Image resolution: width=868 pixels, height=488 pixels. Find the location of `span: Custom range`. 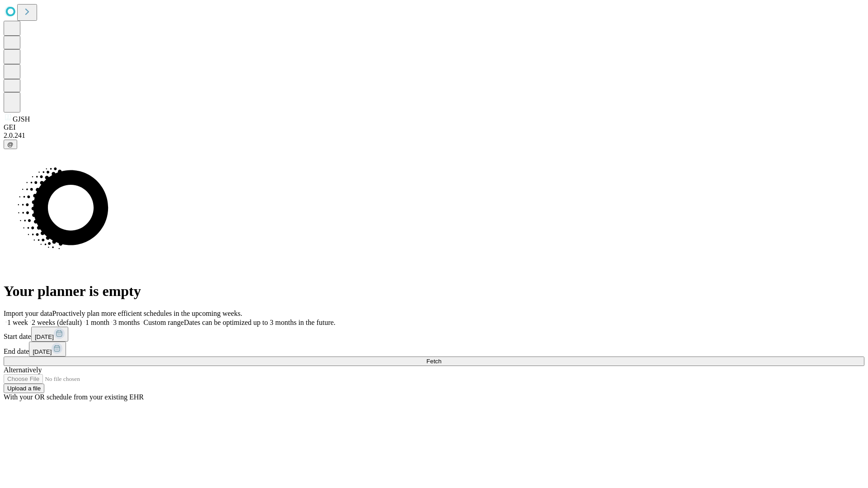

span: Custom range is located at coordinates (163, 322).